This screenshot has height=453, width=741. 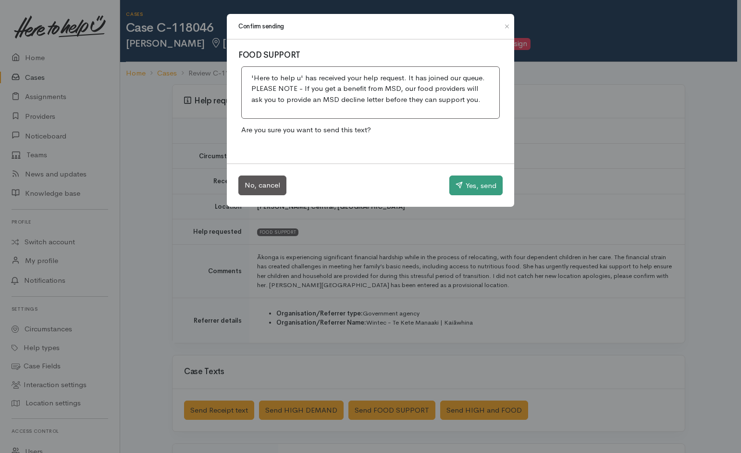 I want to click on h3: FOOD SUPPORT, so click(x=371, y=55).